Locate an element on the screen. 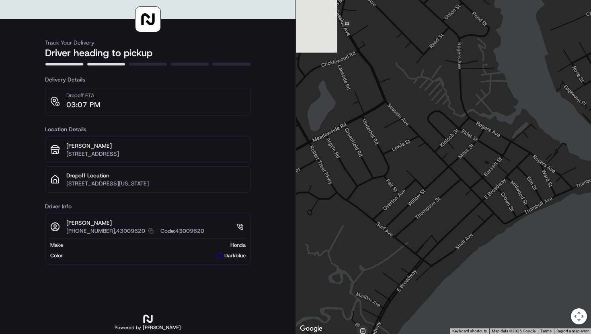 The width and height of the screenshot is (591, 334). h3: Delivery Details is located at coordinates (148, 80).